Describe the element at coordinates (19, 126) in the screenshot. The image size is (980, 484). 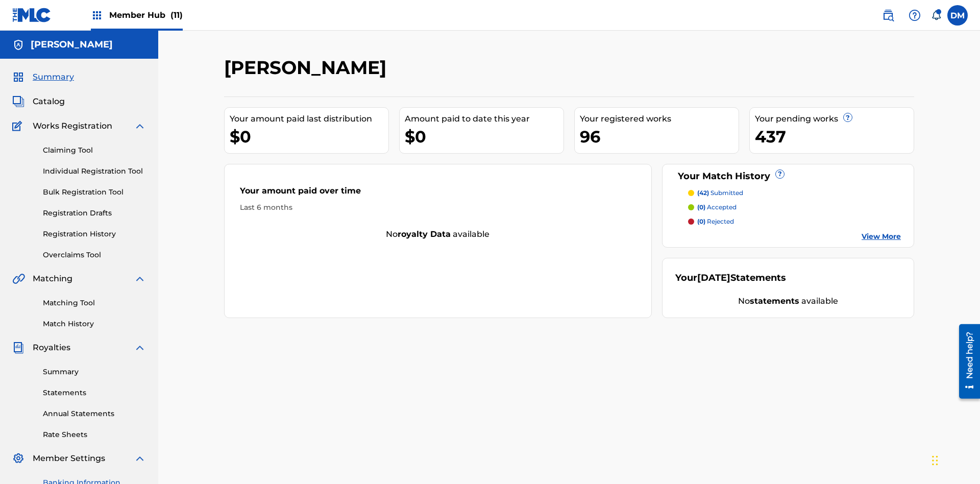
I see `img: Works Registration` at that location.